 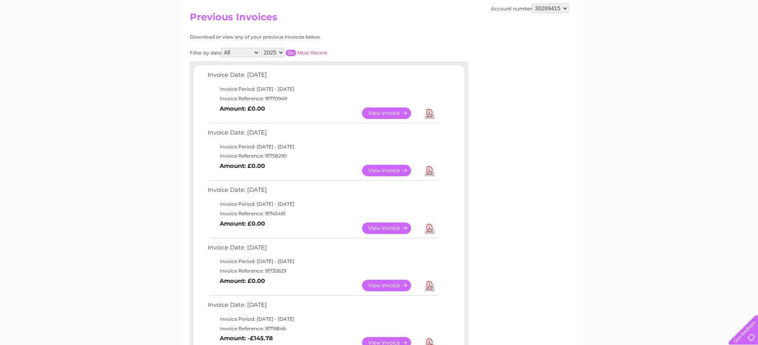 What do you see at coordinates (635, 9) in the screenshot?
I see `span: 0333 014 3131` at bounding box center [635, 9].